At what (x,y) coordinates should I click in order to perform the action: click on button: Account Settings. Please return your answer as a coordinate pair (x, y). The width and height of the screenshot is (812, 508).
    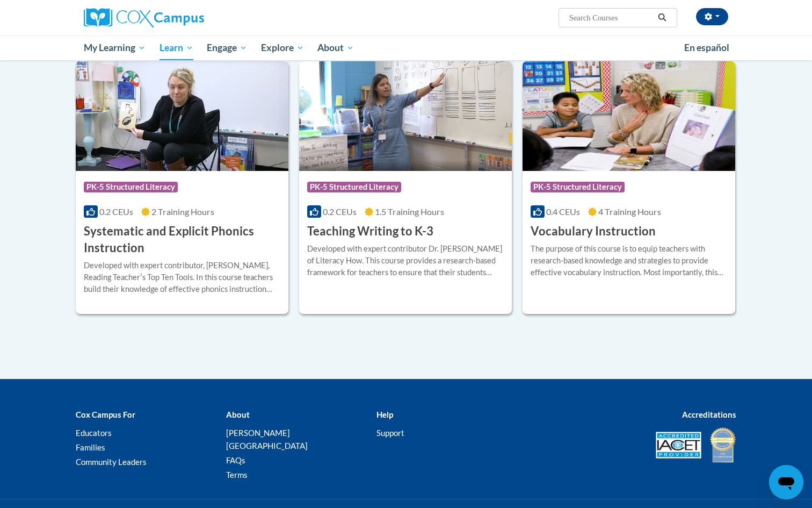
    Looking at the image, I should click on (712, 17).